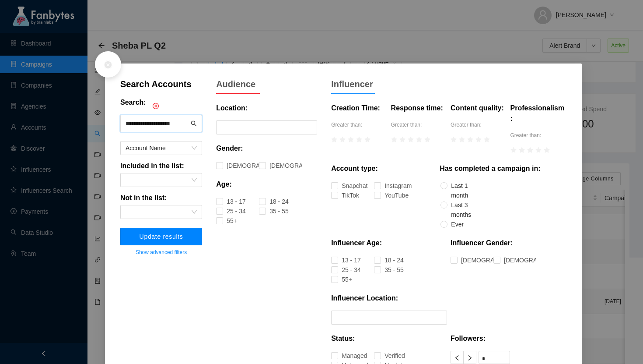 This screenshot has height=364, width=643. What do you see at coordinates (229, 148) in the screenshot?
I see `p: Gender:` at bounding box center [229, 148].